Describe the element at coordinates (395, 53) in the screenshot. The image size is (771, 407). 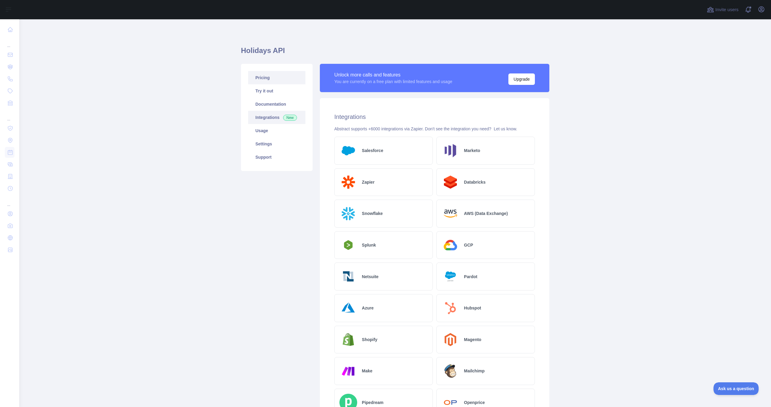
I see `h1: Holidays API` at that location.